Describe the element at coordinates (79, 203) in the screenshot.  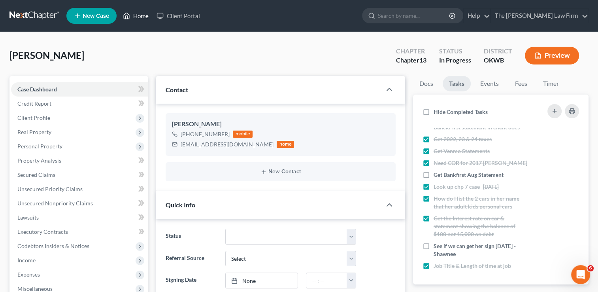
I see `a: Unsecured Nonpriority Claims` at that location.